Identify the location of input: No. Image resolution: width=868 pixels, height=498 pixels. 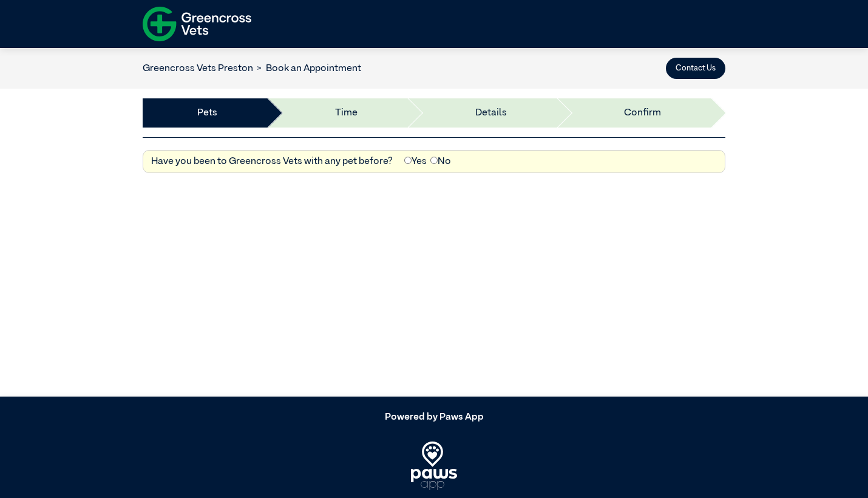
(434, 160).